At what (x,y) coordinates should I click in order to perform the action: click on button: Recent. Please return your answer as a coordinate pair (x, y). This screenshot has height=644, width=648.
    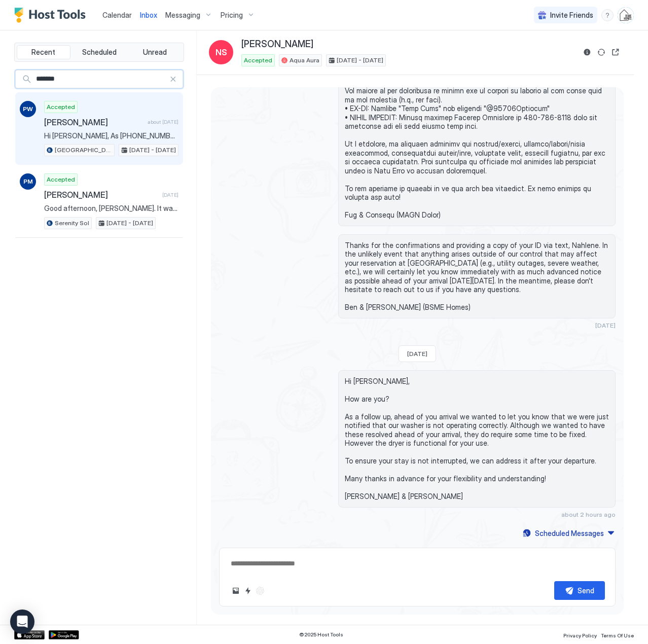
    Looking at the image, I should click on (43, 52).